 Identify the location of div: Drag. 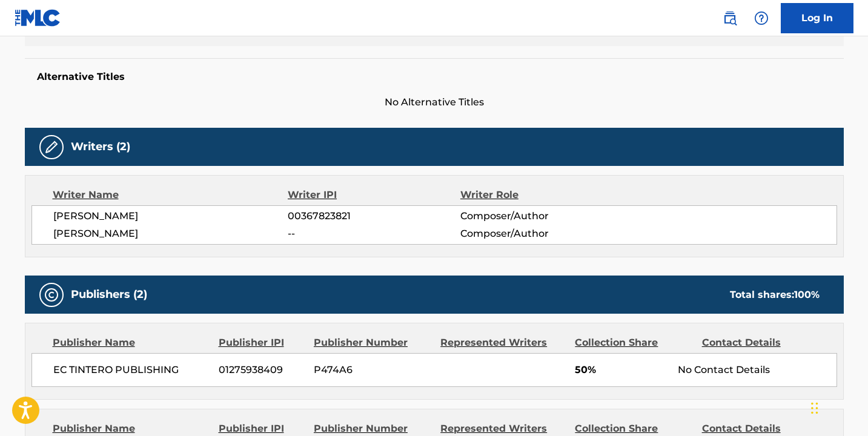
(815, 408).